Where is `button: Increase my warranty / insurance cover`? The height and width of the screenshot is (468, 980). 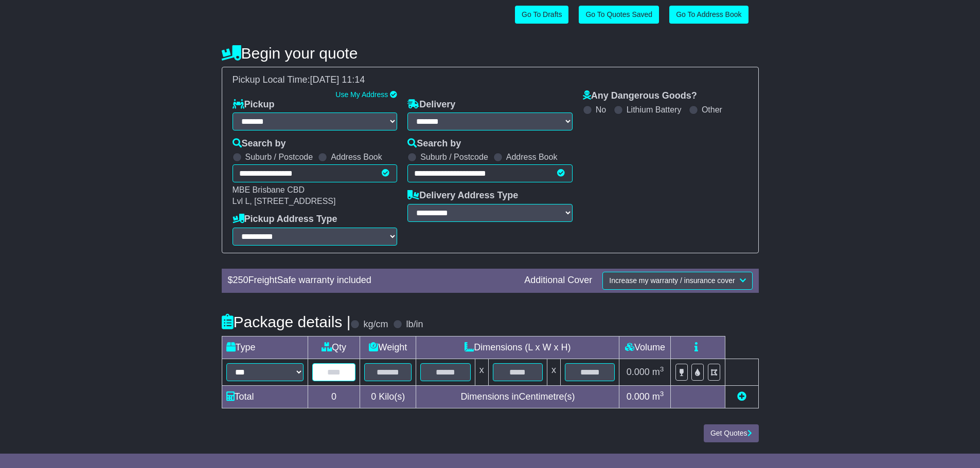
button: Increase my warranty / insurance cover is located at coordinates (677, 281).